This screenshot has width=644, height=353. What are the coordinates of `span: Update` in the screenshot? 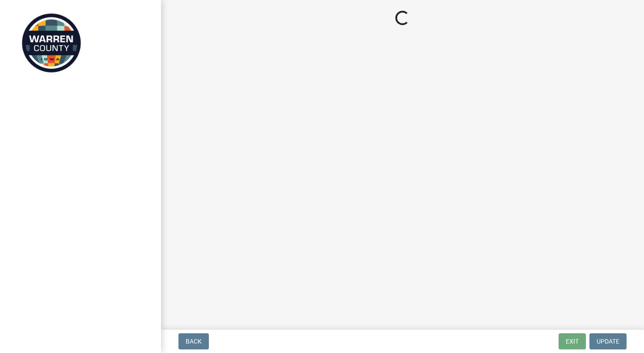 It's located at (608, 341).